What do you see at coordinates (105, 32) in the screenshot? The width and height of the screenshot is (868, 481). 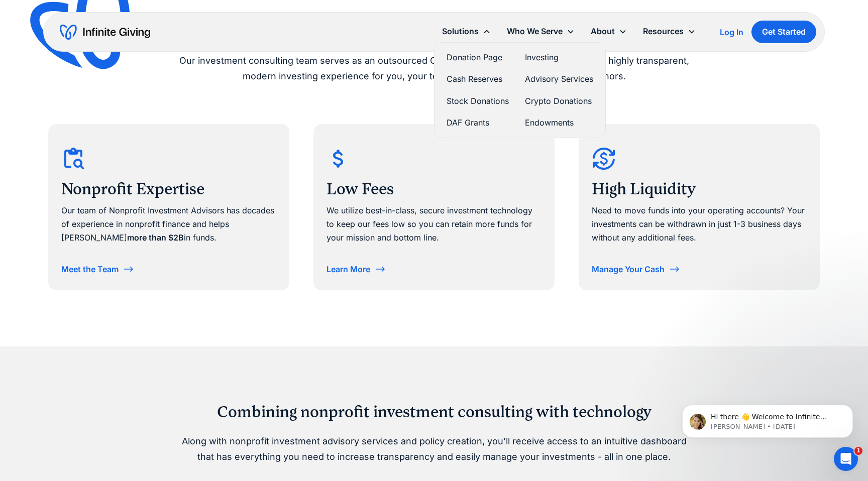 I see `a: home` at bounding box center [105, 32].